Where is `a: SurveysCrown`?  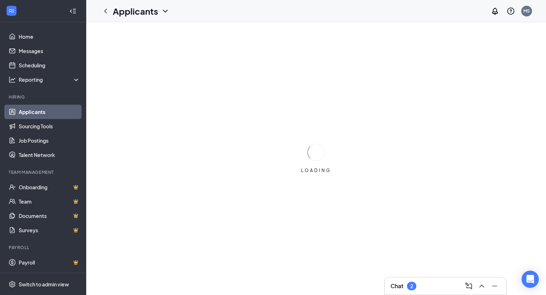
a: SurveysCrown is located at coordinates (49, 231).